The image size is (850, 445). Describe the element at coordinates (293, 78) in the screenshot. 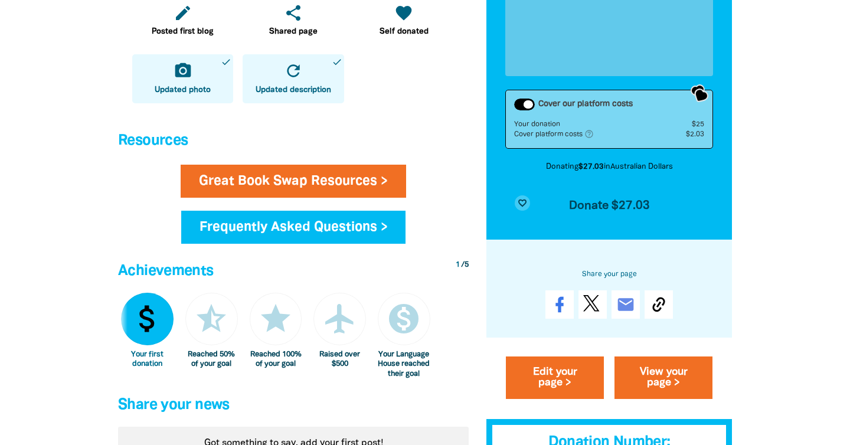

I see `a: refreshUpdated descriptiondone` at that location.